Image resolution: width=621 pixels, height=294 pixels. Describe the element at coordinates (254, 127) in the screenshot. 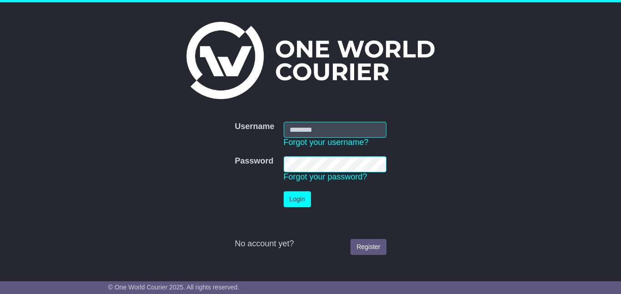

I see `label: Username` at that location.